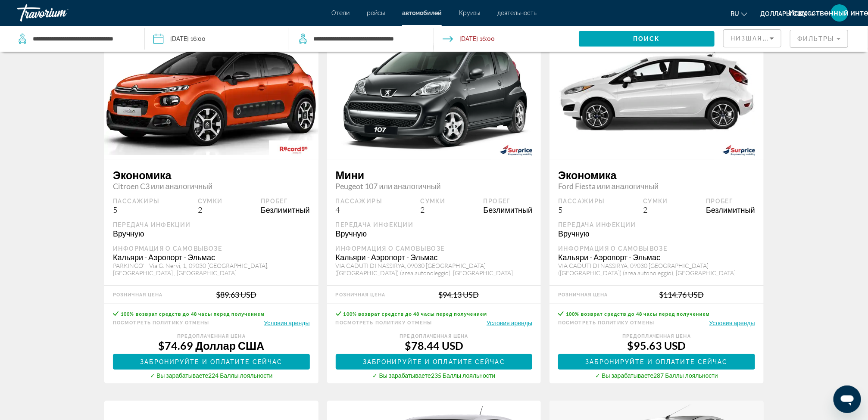 The image size is (868, 420). What do you see at coordinates (359, 210) in the screenshot?
I see `div: 4` at bounding box center [359, 210].